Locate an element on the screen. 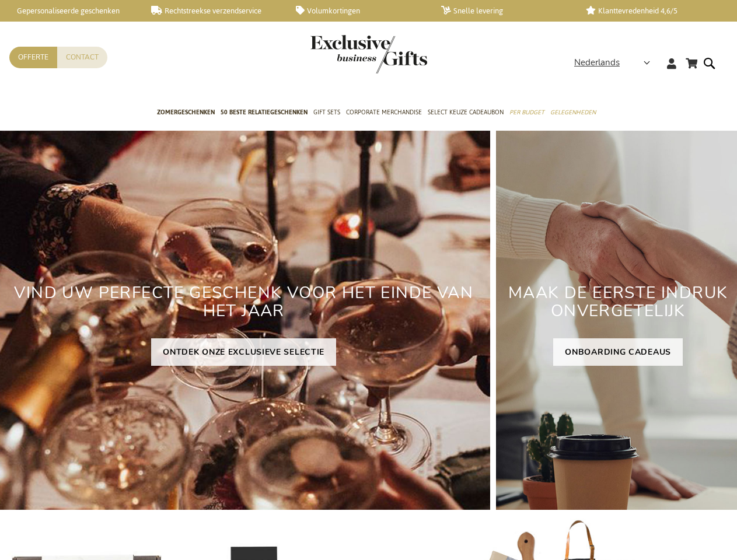 The image size is (737, 560). a: 50 beste relatiegeschenken is located at coordinates (264, 113).